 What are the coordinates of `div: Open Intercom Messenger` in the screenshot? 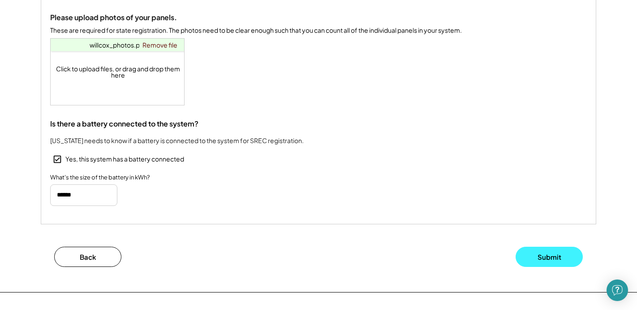 It's located at (618, 290).